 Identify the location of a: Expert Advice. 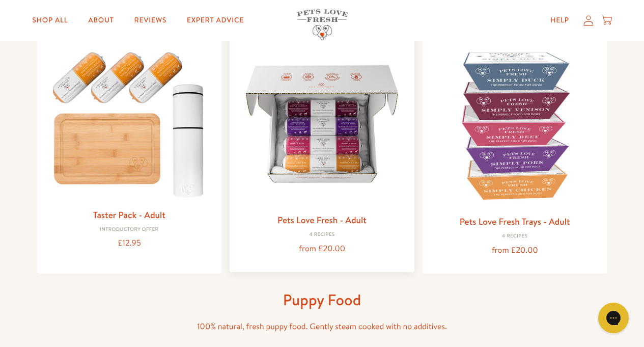
(216, 20).